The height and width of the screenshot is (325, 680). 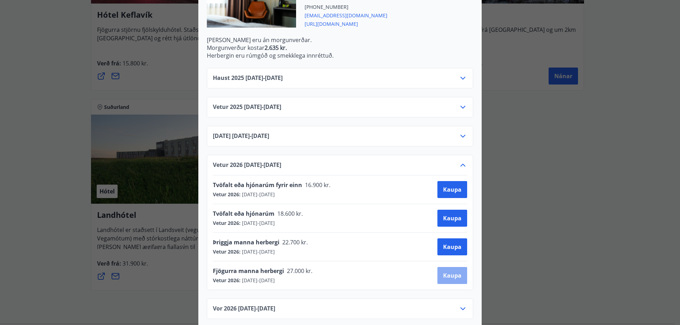 What do you see at coordinates (235, 48) in the screenshot?
I see `font: Morgunverður kostar` at bounding box center [235, 48].